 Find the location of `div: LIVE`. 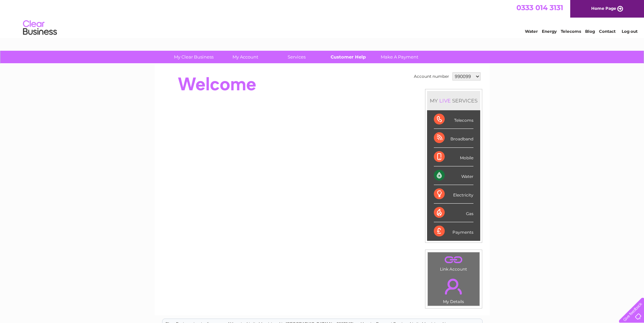

div: LIVE is located at coordinates (445, 101).